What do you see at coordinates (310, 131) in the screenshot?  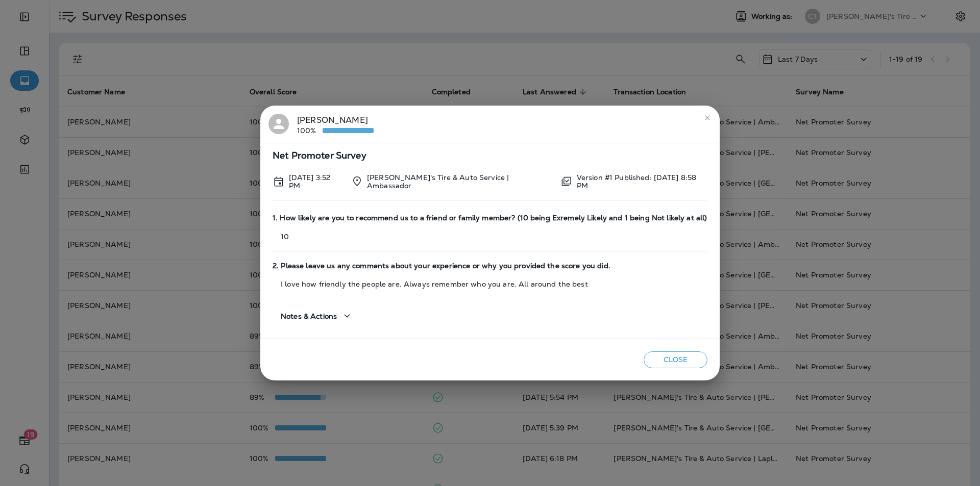 I see `p: 100%` at bounding box center [310, 131].